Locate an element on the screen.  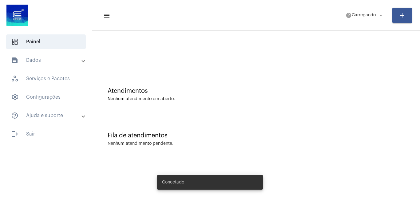
mat-icon: help is located at coordinates (349, 15).